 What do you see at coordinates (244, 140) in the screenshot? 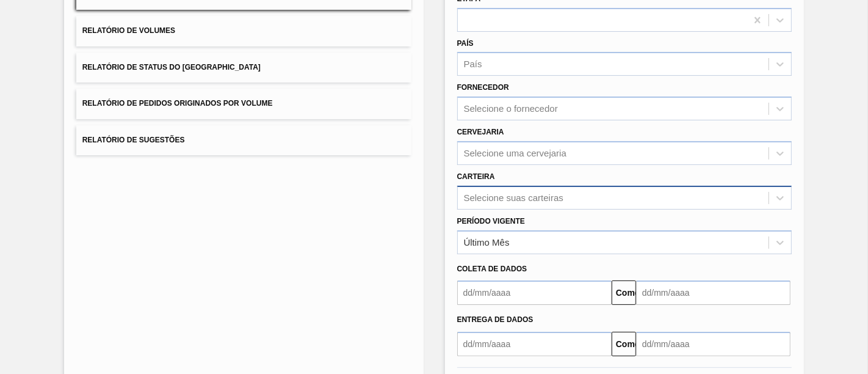
I see `button: Relatório de Sugestões` at bounding box center [244, 140].